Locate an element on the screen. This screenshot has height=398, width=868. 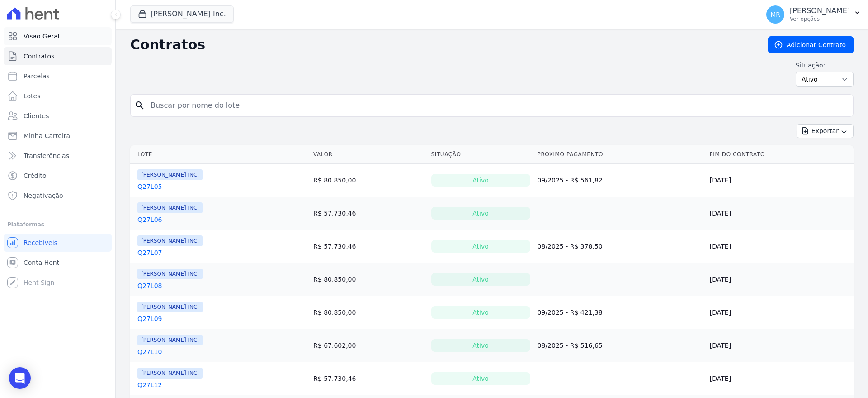
label: Situação: is located at coordinates (824, 65).